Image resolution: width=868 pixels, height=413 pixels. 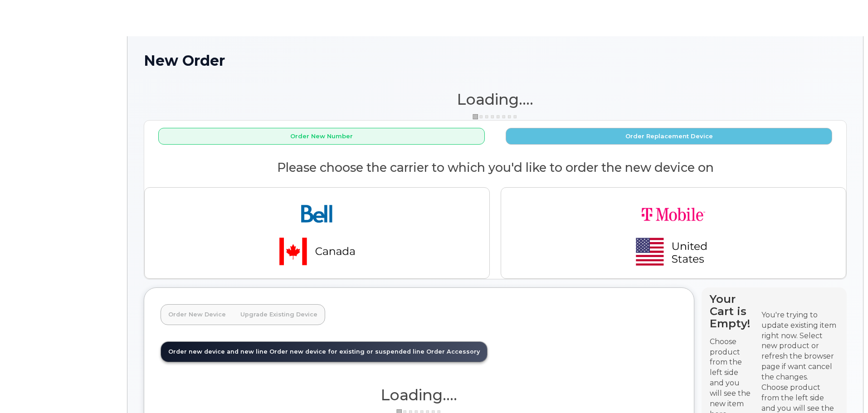 I want to click on div: You're trying to update existing item right now. Select new product or refresh the browser page i..., so click(x=800, y=346).